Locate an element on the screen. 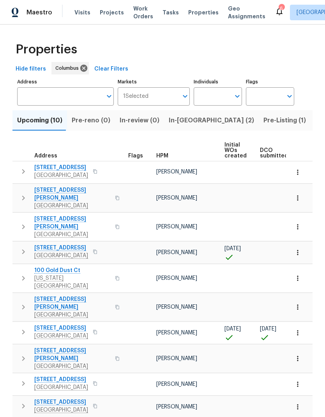  span: In-review (0) is located at coordinates (140, 121).